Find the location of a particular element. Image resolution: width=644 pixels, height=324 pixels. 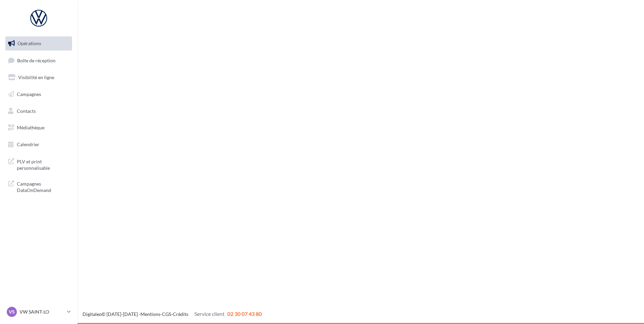

a: Visibilité en ligne is located at coordinates (39, 77).